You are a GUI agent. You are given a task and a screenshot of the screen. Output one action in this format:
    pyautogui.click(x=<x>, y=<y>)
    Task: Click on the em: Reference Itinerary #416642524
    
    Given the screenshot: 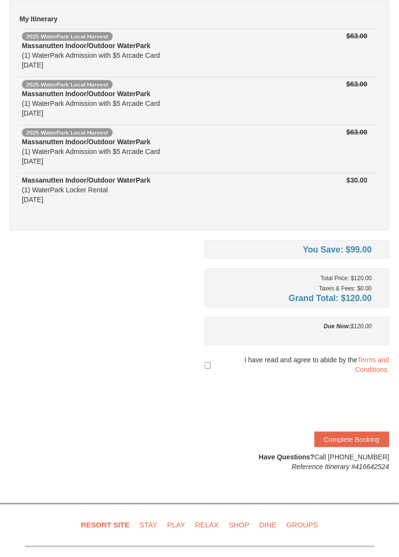 What is the action you would take?
    pyautogui.click(x=340, y=467)
    